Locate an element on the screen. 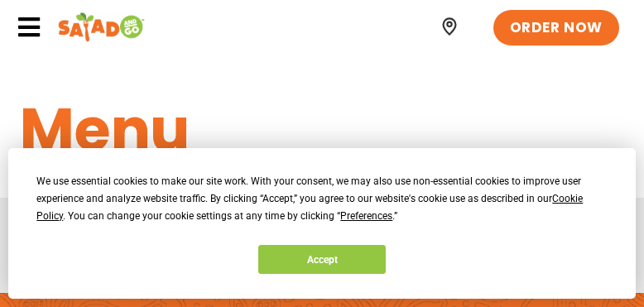 Image resolution: width=644 pixels, height=307 pixels. button: Accept is located at coordinates (322, 258).